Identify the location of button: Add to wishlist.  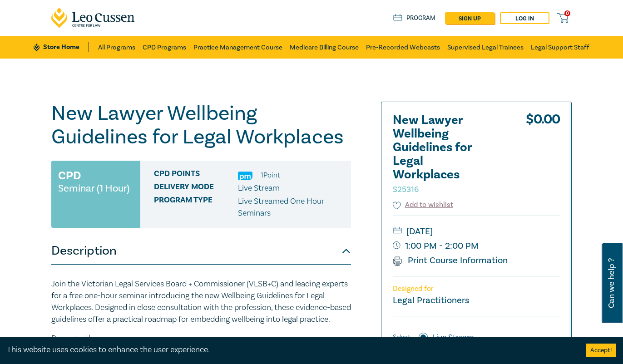
(423, 205).